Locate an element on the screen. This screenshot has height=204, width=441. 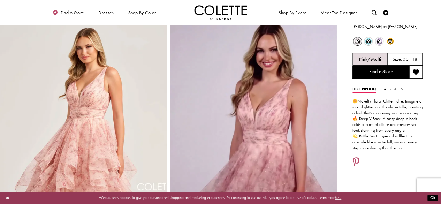
div: Light Purple/Multi is located at coordinates (380, 41).